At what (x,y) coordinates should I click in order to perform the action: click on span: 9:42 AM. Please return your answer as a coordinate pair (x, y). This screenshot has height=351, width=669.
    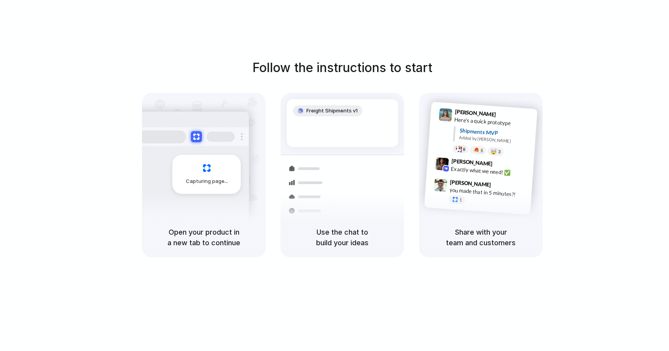
    Looking at the image, I should click on (503, 165).